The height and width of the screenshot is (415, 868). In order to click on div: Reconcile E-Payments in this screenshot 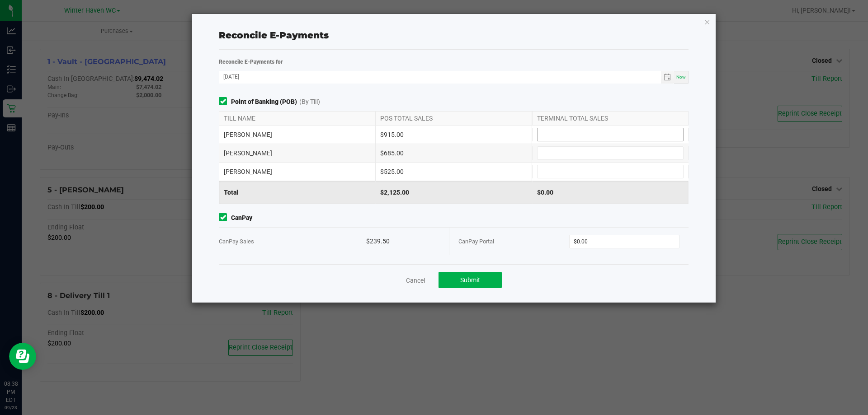, I will do `click(454, 35)`.